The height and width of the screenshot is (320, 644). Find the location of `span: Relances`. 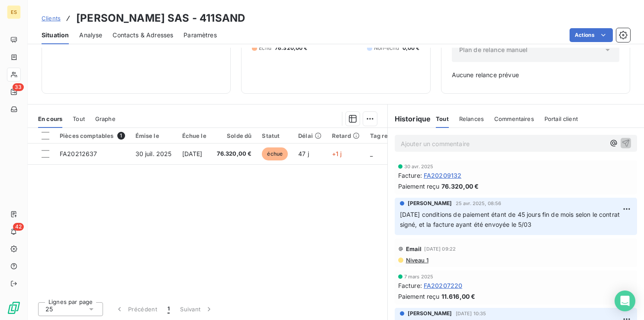

span: Relances is located at coordinates (472, 118).